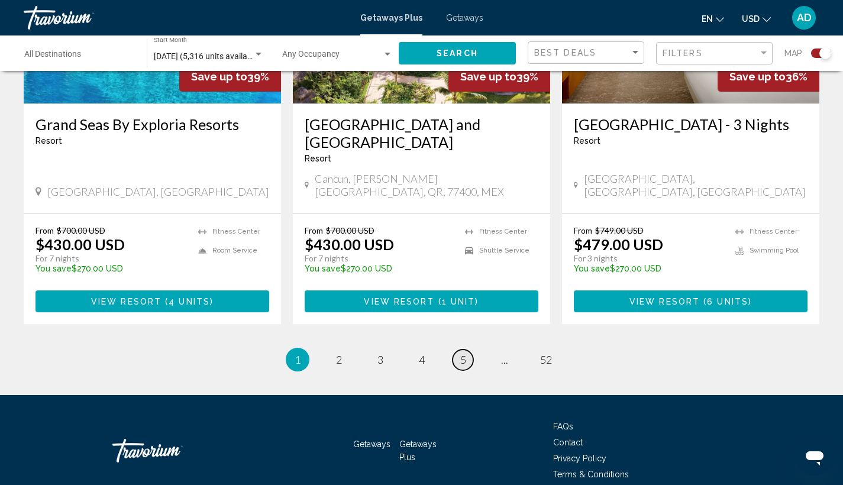 The image size is (843, 485). What do you see at coordinates (591, 474) in the screenshot?
I see `span: Terms & Conditions` at bounding box center [591, 474].